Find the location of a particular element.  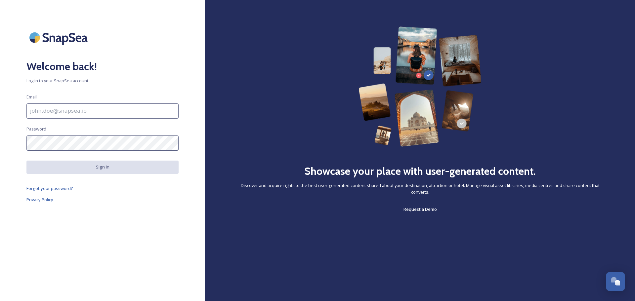

span: Request a Demo is located at coordinates (420, 209).